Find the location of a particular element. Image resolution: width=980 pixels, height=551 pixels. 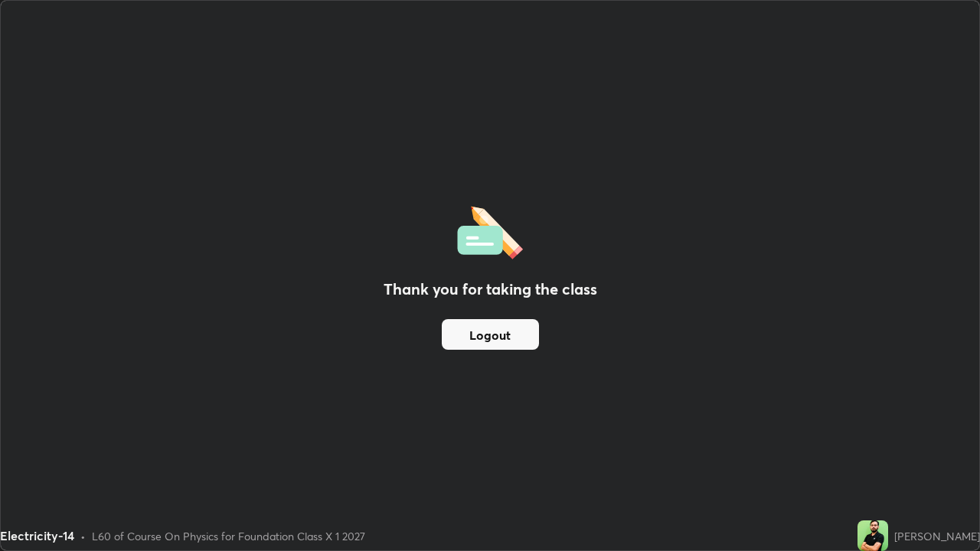

img: 7c3e05ebfe504e4a8e8bf48c97542d0d.jpg is located at coordinates (872, 536).